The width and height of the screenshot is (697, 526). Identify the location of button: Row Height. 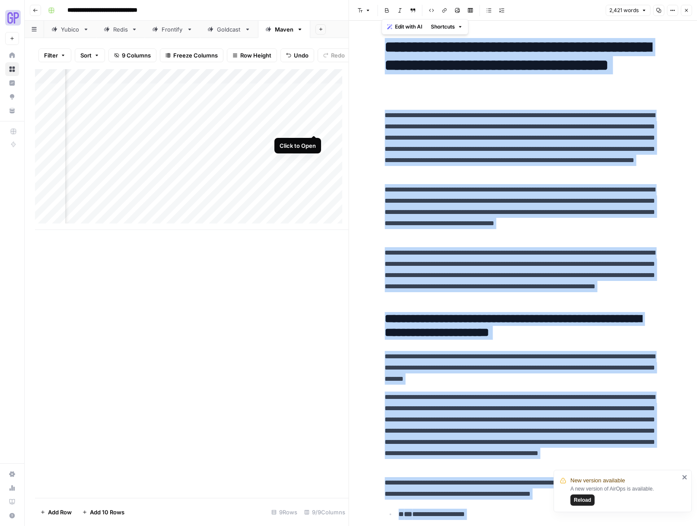
(252, 55).